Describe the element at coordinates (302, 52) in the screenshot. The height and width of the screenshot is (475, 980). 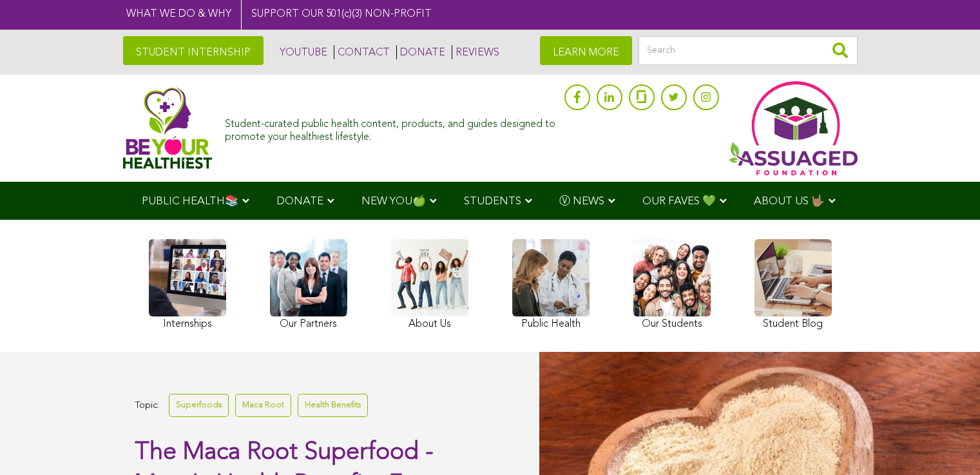
I see `a: YOUTUBE` at that location.